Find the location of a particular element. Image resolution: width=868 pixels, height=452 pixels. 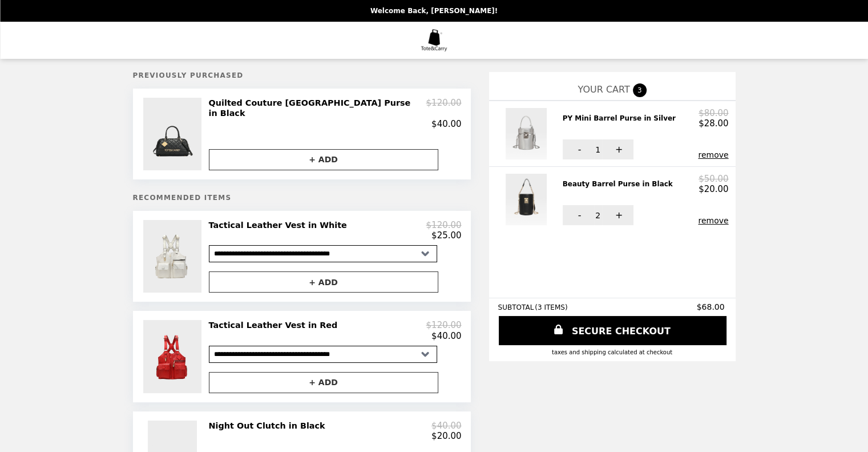

span: YOUR CART is located at coordinates (603, 89).